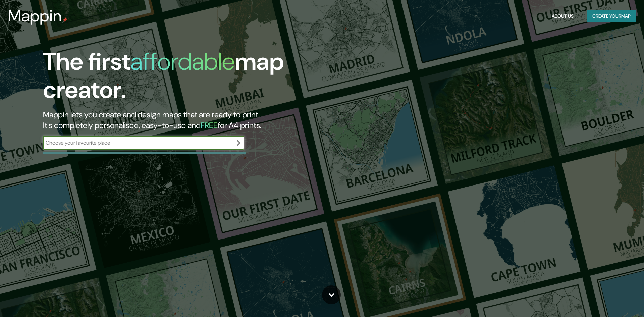 Image resolution: width=644 pixels, height=317 pixels. Describe the element at coordinates (137, 142) in the screenshot. I see `input: Choose your favourite place` at that location.